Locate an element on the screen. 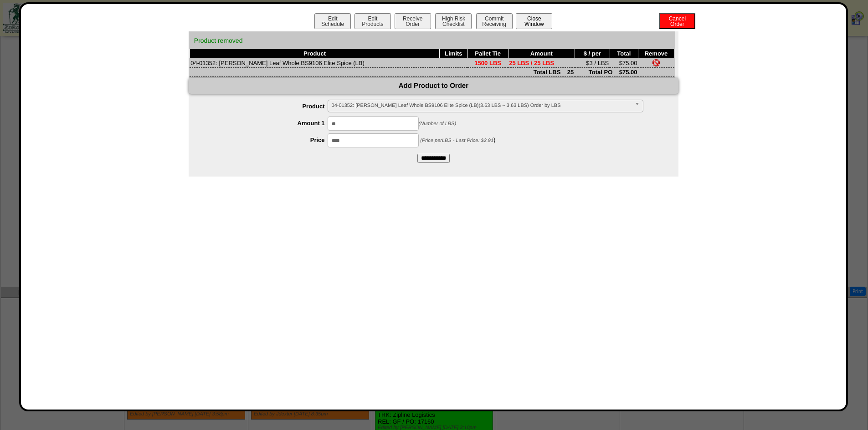 Image resolution: width=868 pixels, height=430 pixels. label: Product is located at coordinates (267, 106).